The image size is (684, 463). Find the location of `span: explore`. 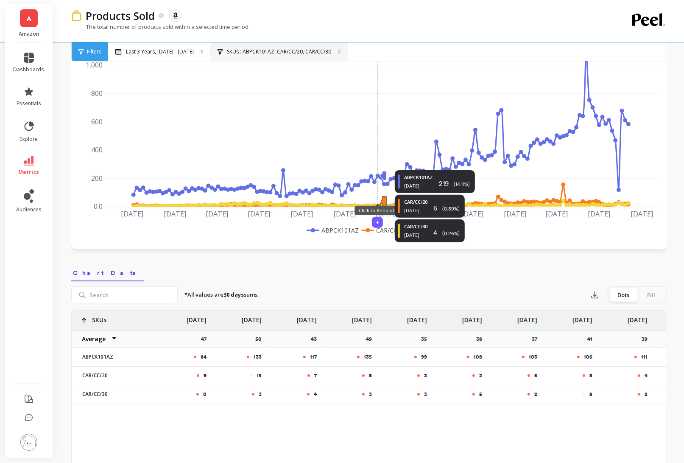

span: explore is located at coordinates (29, 139).